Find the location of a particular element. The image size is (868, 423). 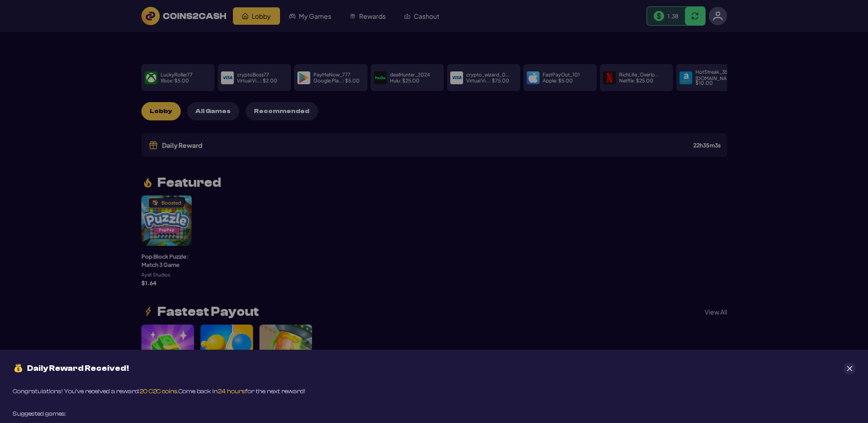

button: Close is located at coordinates (850, 368).